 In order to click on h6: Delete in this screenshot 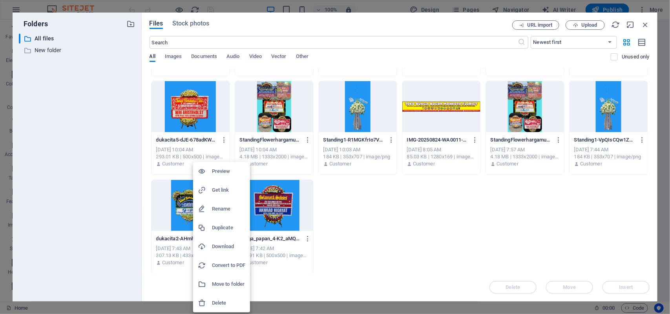, I will do `click(228, 303)`.